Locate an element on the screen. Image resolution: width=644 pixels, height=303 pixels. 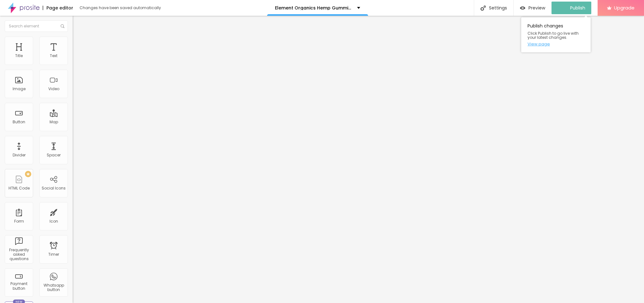
div: Title is located at coordinates (19, 56).